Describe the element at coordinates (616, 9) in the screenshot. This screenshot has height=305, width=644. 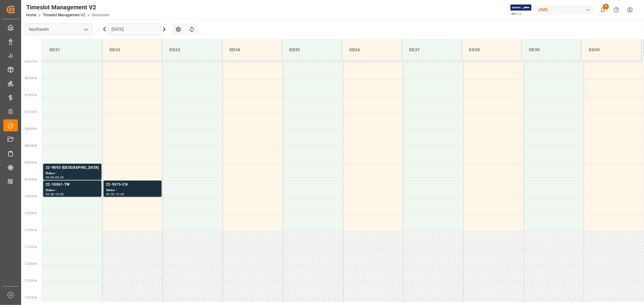
I see `button: Help Center` at that location.